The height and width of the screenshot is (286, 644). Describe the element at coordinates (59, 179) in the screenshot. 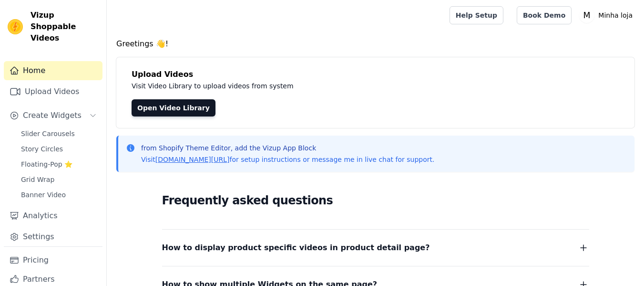

I see `a: Grid Wrap` at that location.